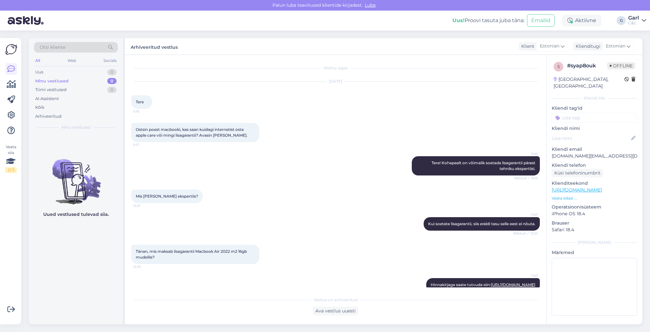  What do you see at coordinates (145, 145) in the screenshot?
I see `span: 0:17` at bounding box center [145, 145].